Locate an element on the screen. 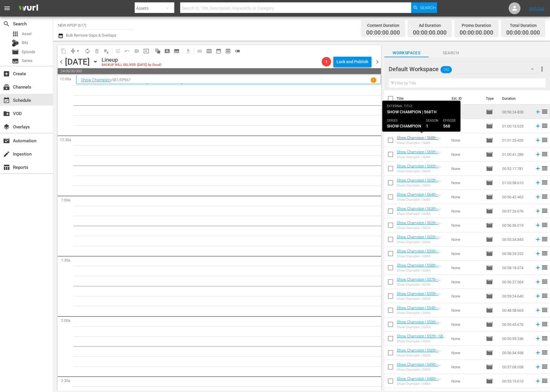  td: 00:57:08.058 is located at coordinates (516, 367).